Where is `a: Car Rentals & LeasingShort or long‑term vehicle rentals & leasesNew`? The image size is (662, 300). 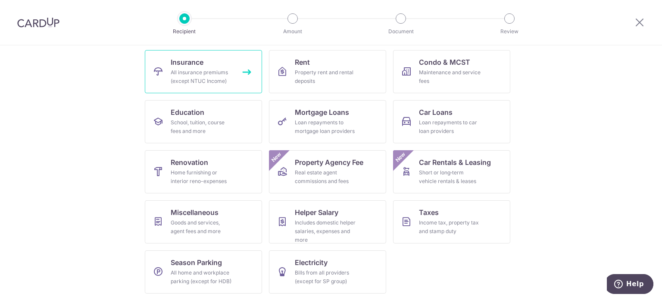 a: Car Rentals & LeasingShort or long‑term vehicle rentals & leasesNew is located at coordinates (452, 172).